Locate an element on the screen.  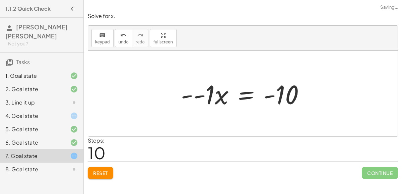
div: 4. Goal state is located at coordinates (32, 116).